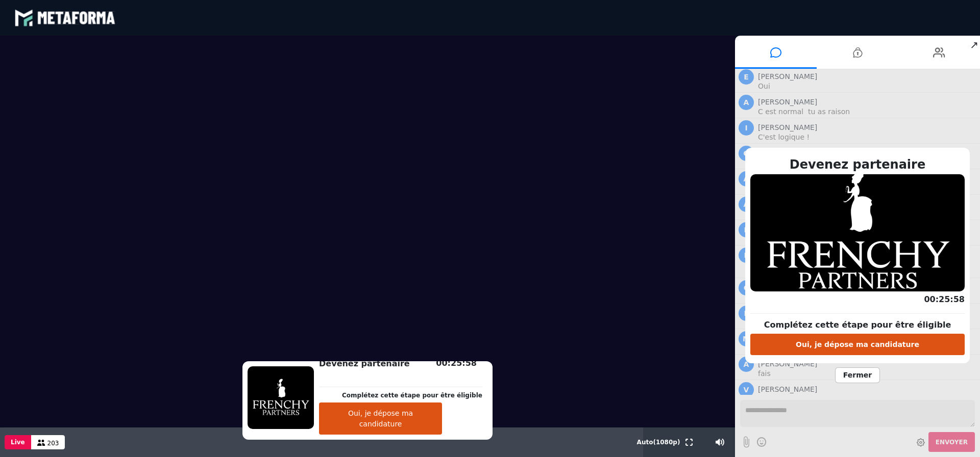  Describe the element at coordinates (858, 375) in the screenshot. I see `span: Fermer` at that location.